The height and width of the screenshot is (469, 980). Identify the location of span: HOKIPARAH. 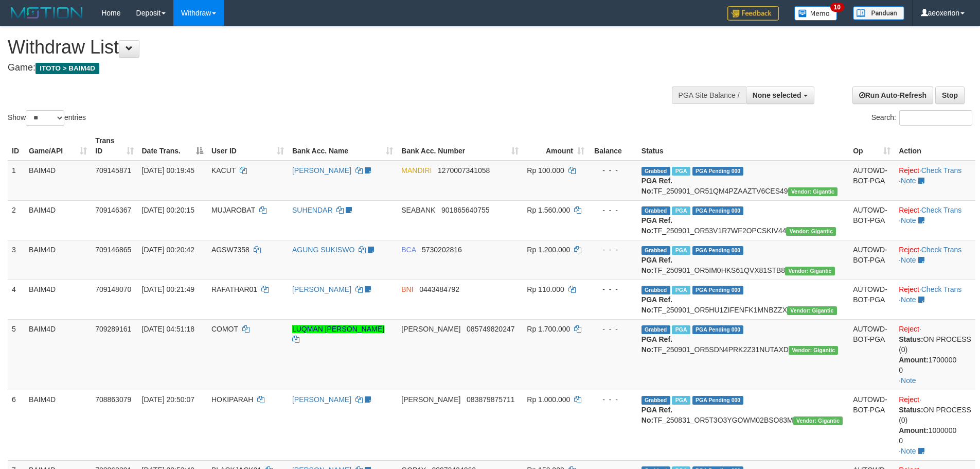
(232, 399).